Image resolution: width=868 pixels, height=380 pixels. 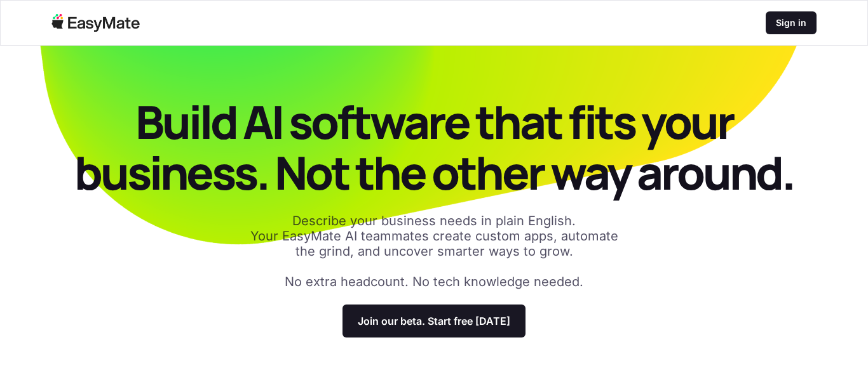 What do you see at coordinates (434, 148) in the screenshot?
I see `p: Build AI software that fits your business. Not the other way around.` at bounding box center [434, 148].